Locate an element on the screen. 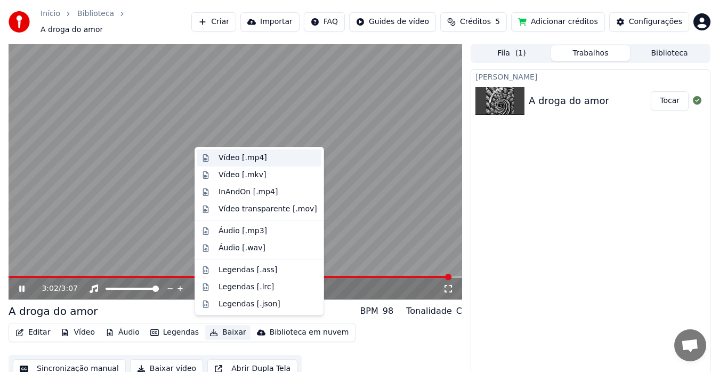 This screenshot has height=372, width=719. span: A droga do amor is located at coordinates (71, 30).